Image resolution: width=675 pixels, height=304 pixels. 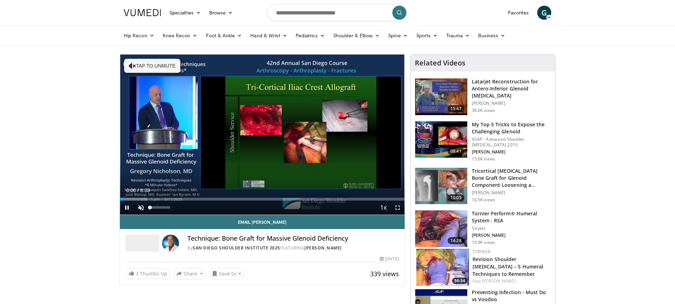 What do you see at coordinates (137, 273) in the screenshot?
I see `span: 3` at bounding box center [137, 273].